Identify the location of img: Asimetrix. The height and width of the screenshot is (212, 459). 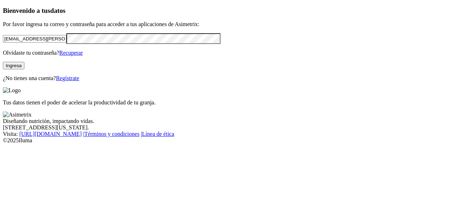
(17, 115).